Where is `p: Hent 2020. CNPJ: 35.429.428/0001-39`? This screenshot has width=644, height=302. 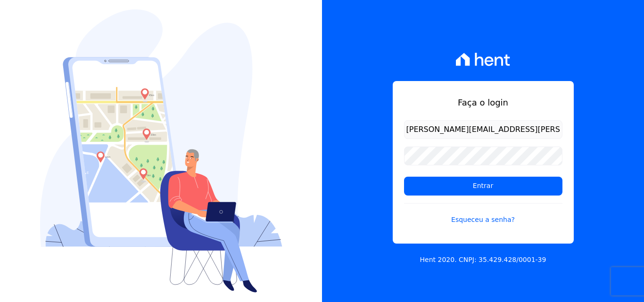 p: Hent 2020. CNPJ: 35.429.428/0001-39 is located at coordinates (483, 260).